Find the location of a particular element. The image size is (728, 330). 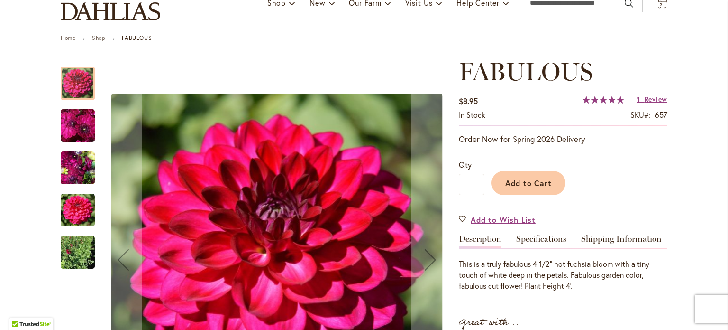

div: Availability is located at coordinates (472, 115).